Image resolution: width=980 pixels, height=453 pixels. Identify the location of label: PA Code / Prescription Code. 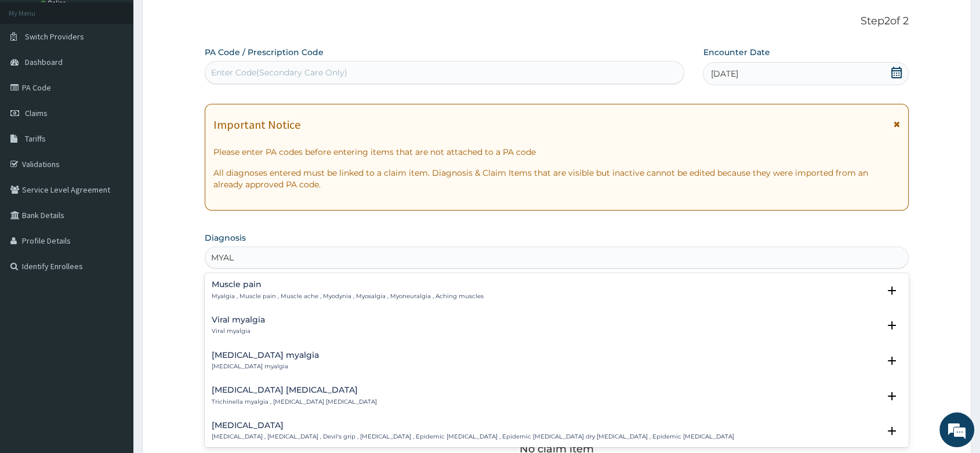
(264, 52).